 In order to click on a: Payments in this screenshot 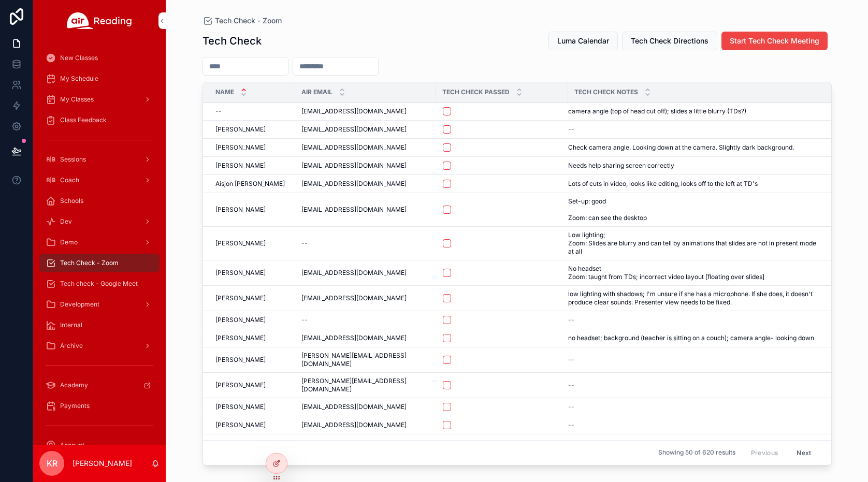, I will do `click(99, 406)`.